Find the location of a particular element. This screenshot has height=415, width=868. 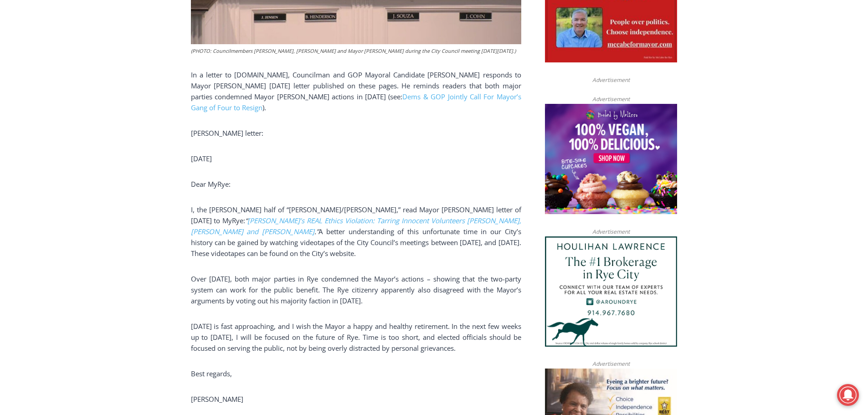

div: "I learned about the history of a place I’d honestly never considered even as a resident of [GEOG... is located at coordinates (330, 44).